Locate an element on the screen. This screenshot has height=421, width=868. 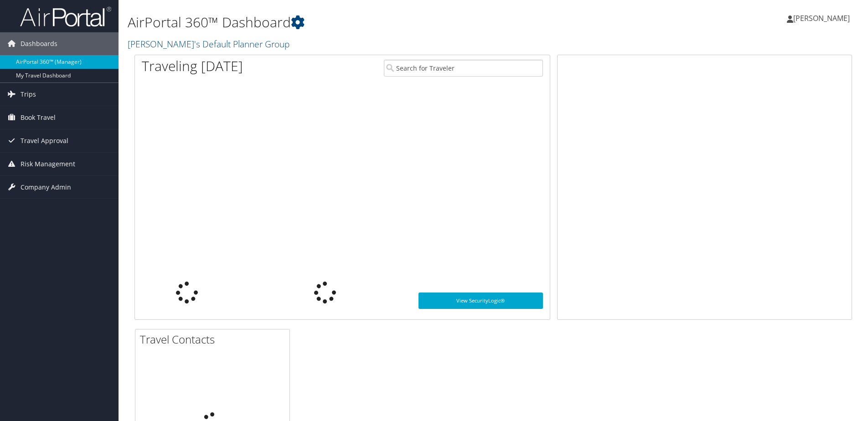
span: Dashboards is located at coordinates (38, 44).